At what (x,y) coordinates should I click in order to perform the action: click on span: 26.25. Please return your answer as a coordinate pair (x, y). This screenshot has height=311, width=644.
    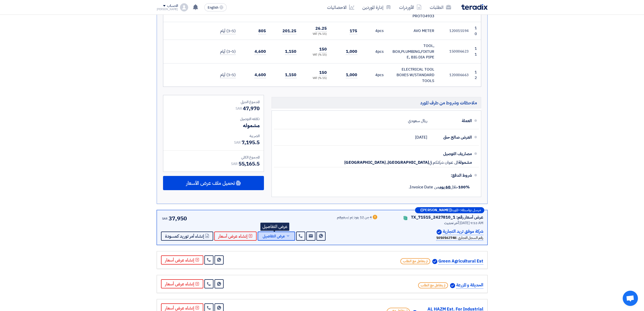
    Looking at the image, I should click on (321, 28).